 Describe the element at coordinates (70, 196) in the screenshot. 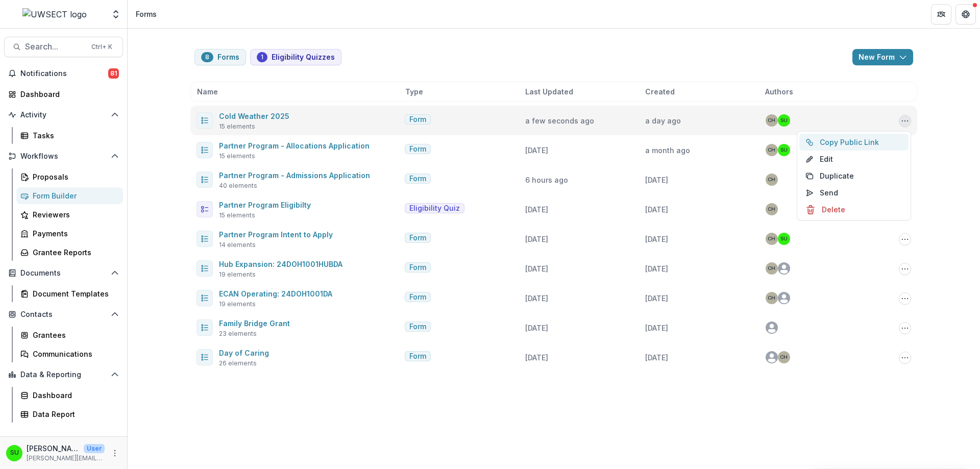

I see `a: Form Builder` at that location.